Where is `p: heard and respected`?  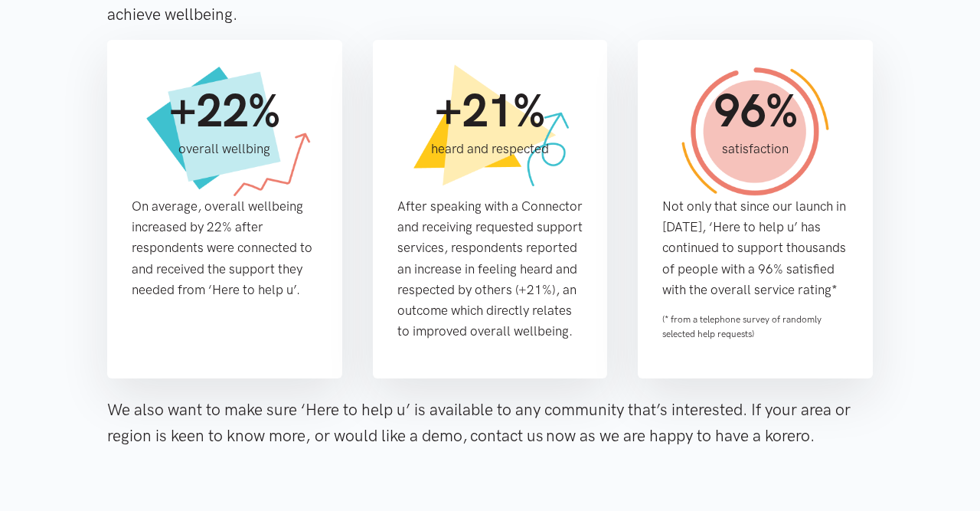
p: heard and respected is located at coordinates (490, 149).